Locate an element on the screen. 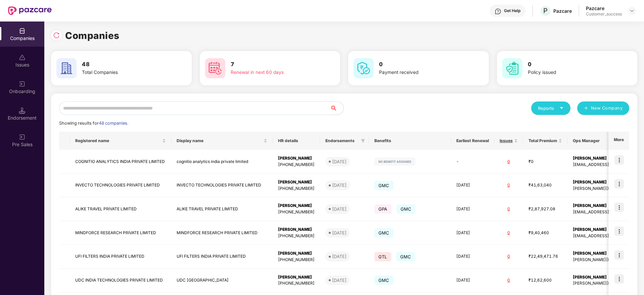 This screenshot has width=644, height=295. th: More is located at coordinates (619, 140).